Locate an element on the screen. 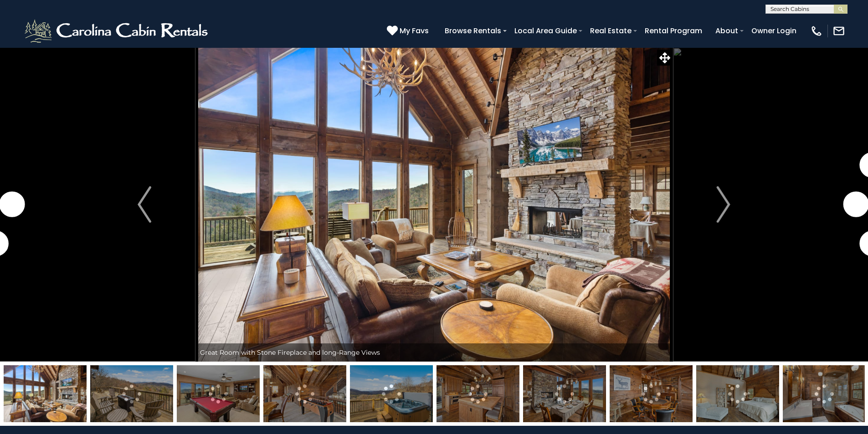  img: 163270783 is located at coordinates (651, 393).